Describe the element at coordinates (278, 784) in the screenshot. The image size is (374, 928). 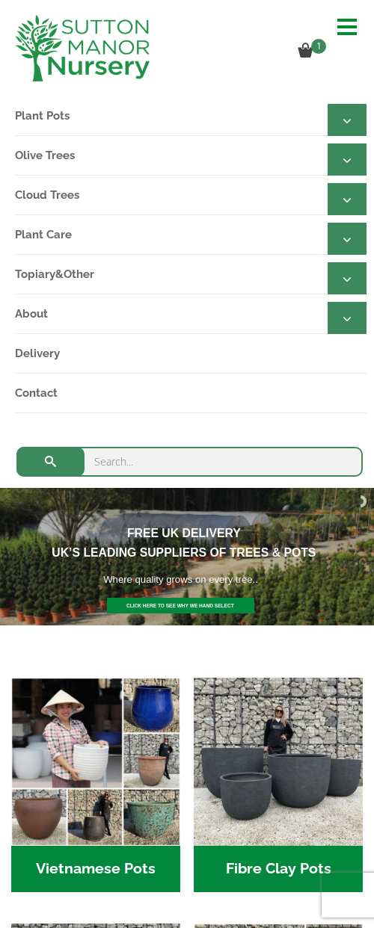
I see `a: Visit product category Fibre Clay Pots` at that location.